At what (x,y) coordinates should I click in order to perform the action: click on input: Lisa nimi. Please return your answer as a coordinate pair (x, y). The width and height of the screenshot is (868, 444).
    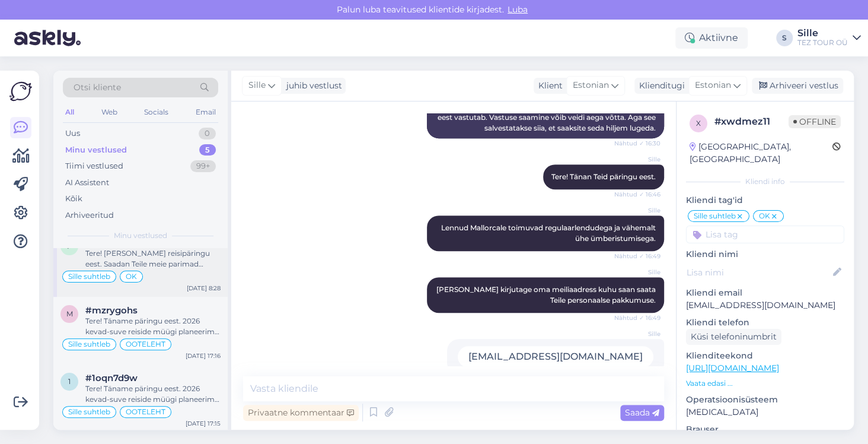
    Looking at the image, I should click on (759, 272).